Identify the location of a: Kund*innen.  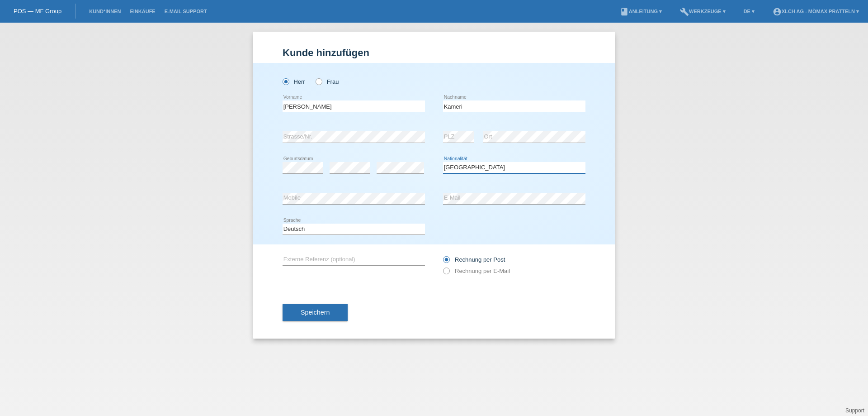
(105, 11).